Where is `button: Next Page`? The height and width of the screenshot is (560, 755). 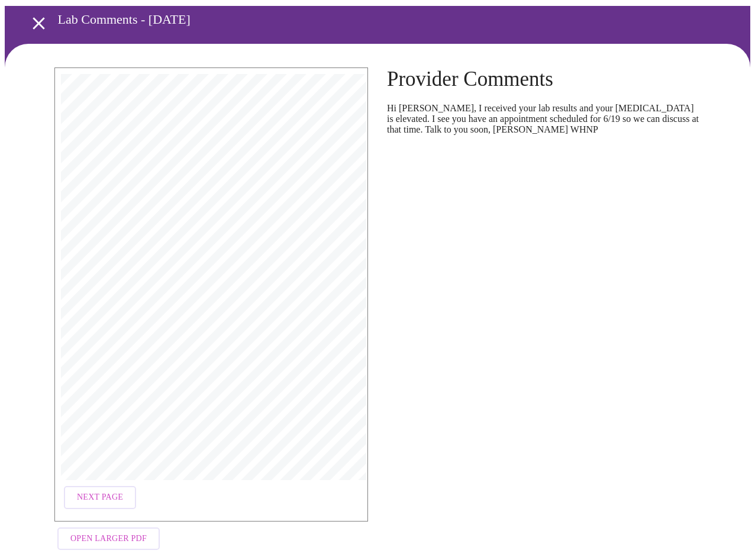
button: Next Page is located at coordinates (100, 497).